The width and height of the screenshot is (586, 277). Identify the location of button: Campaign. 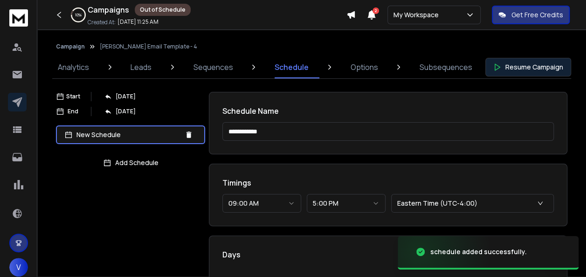
(70, 47).